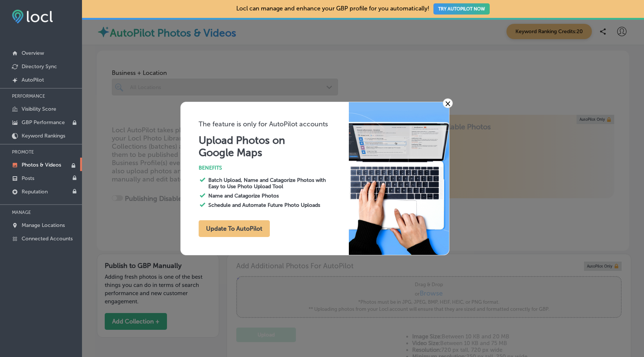 The height and width of the screenshot is (357, 644). I want to click on h3: Schedule and Automate Future Photo Uploads, so click(270, 205).